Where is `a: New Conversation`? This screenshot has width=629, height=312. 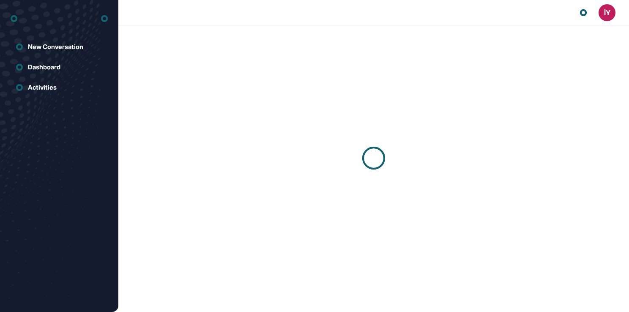
a: New Conversation is located at coordinates (59, 47).